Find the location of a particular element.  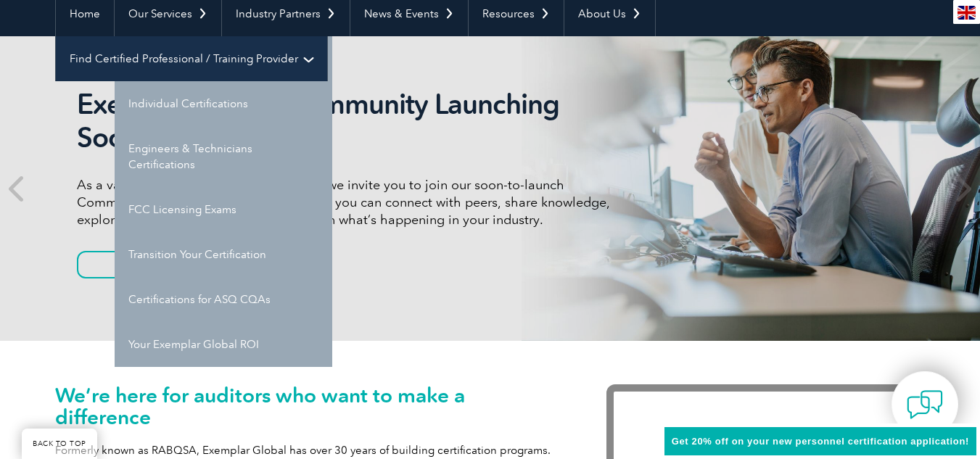

h1: We’re here for auditors who want to make a difference is located at coordinates (309, 406).